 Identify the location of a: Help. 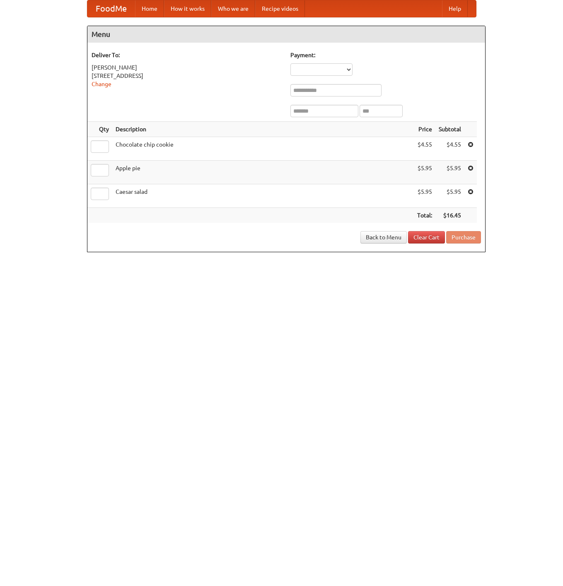
(455, 9).